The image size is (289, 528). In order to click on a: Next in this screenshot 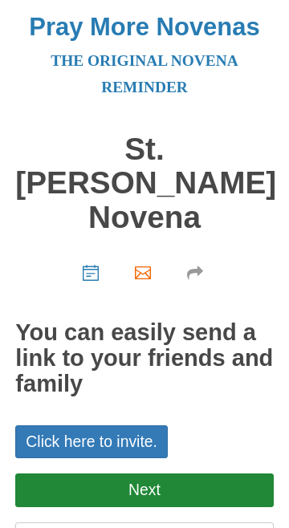, I will do `click(144, 489)`.